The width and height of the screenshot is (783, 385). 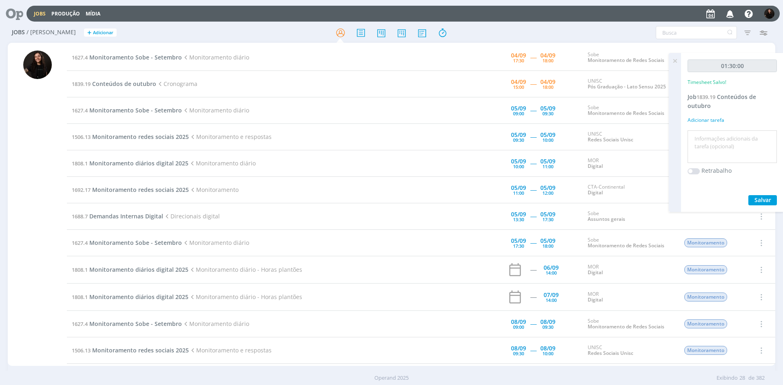 What do you see at coordinates (626, 113) in the screenshot?
I see `a: Monitoramento de Redes Sociais` at bounding box center [626, 113].